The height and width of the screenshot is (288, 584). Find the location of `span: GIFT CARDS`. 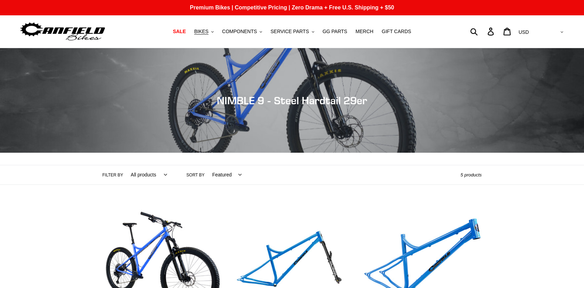

span: GIFT CARDS is located at coordinates (397, 31).